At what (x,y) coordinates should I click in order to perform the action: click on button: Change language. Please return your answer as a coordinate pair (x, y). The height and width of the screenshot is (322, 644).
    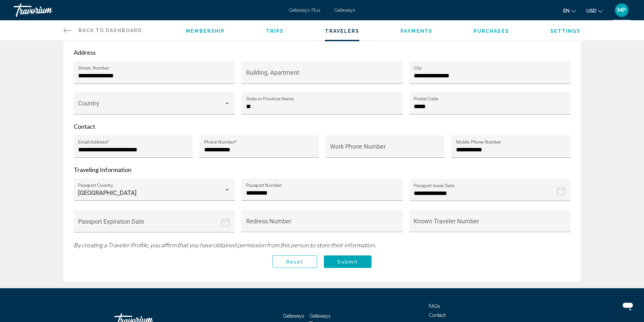
    Looking at the image, I should click on (570, 11).